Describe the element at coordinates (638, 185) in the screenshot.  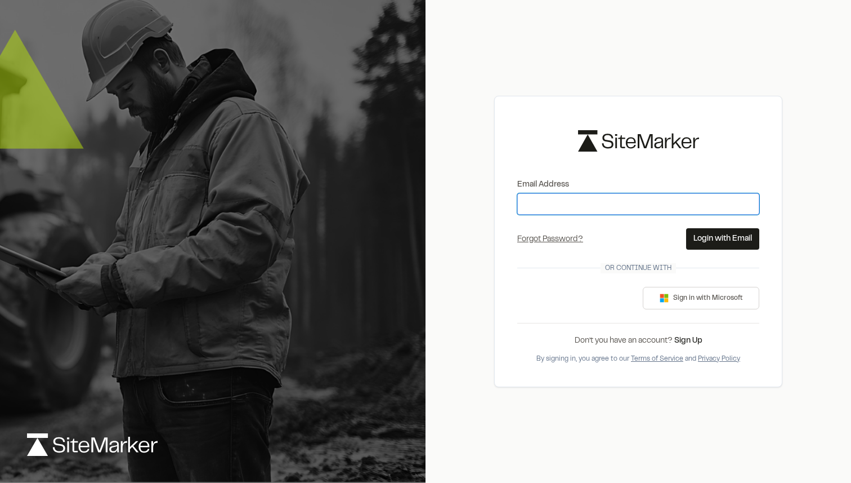
I see `label: Email Address` at that location.